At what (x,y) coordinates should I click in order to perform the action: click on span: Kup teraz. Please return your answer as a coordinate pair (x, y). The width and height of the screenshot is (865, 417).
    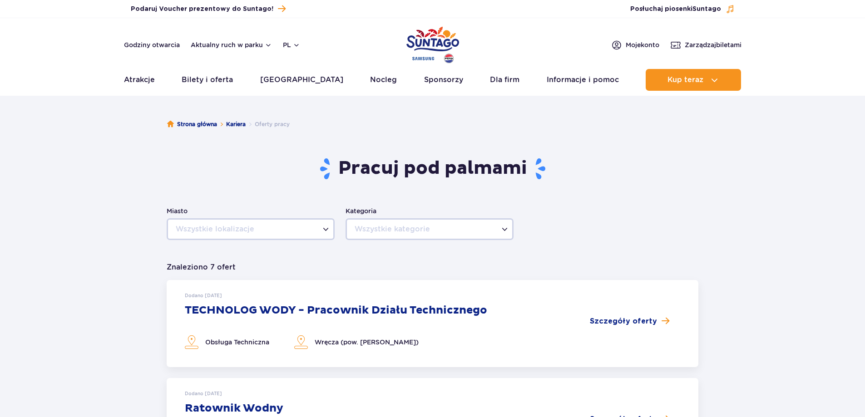
    Looking at the image, I should click on (685, 80).